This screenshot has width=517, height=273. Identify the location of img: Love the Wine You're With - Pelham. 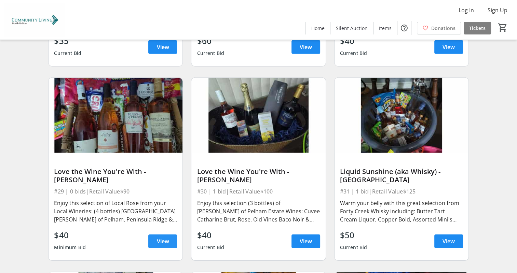
(258, 115).